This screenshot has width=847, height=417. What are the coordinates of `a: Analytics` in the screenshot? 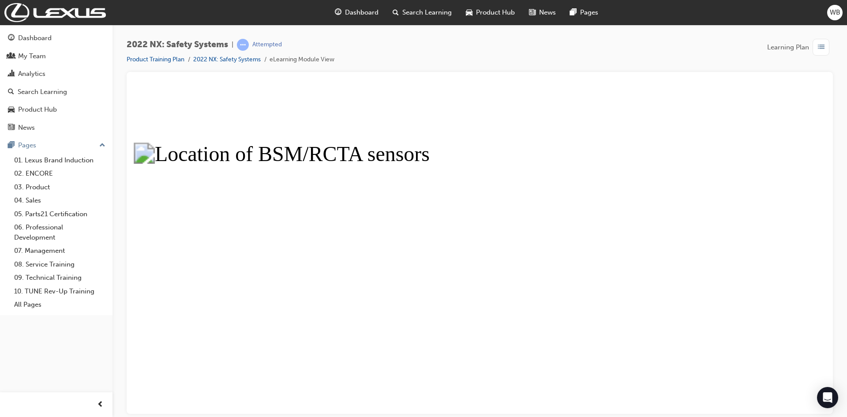 It's located at (56, 74).